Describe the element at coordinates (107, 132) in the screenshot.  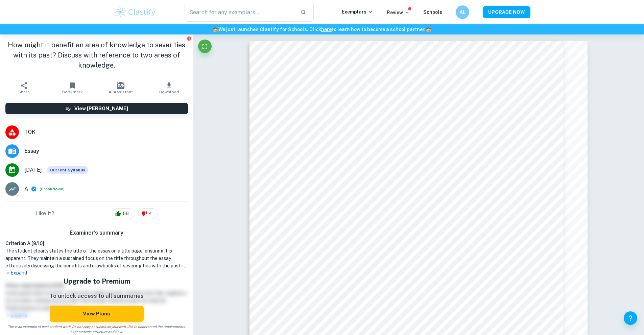
I see `span: TOK` at that location.